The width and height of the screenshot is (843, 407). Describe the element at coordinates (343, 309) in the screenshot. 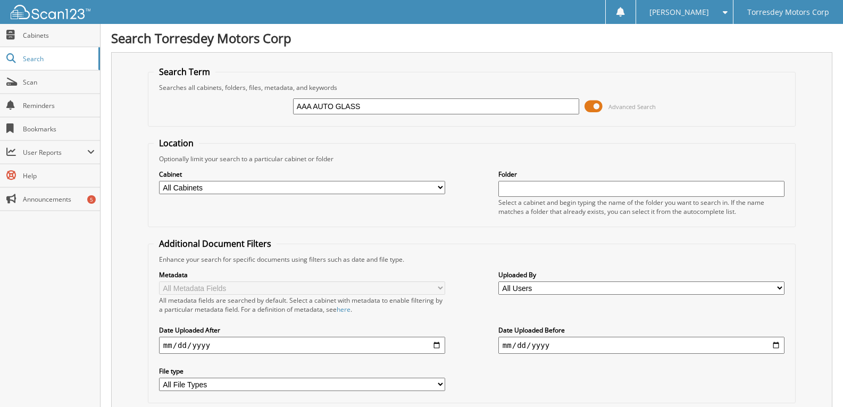

I see `a: here` at that location.